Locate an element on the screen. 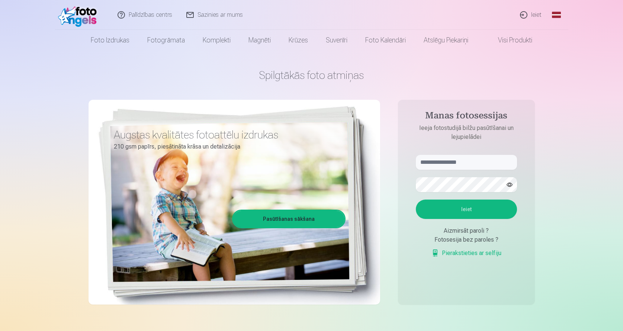  a: Komplekti is located at coordinates (216, 40).